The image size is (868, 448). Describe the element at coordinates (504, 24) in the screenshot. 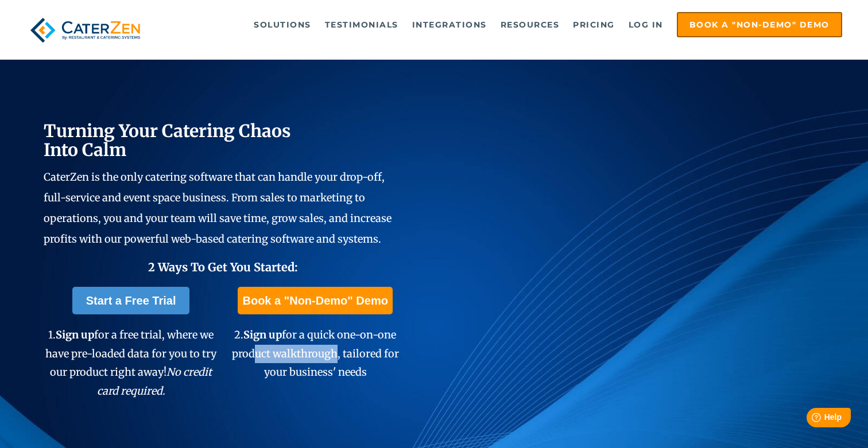

I see `div: Navigation Menu` at that location.